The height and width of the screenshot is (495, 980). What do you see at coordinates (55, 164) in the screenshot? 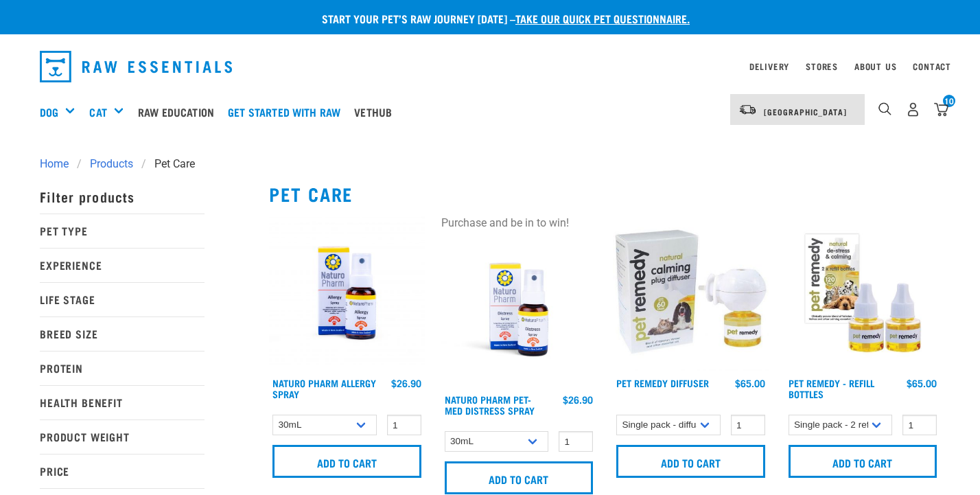
I see `span: Home` at bounding box center [55, 164].